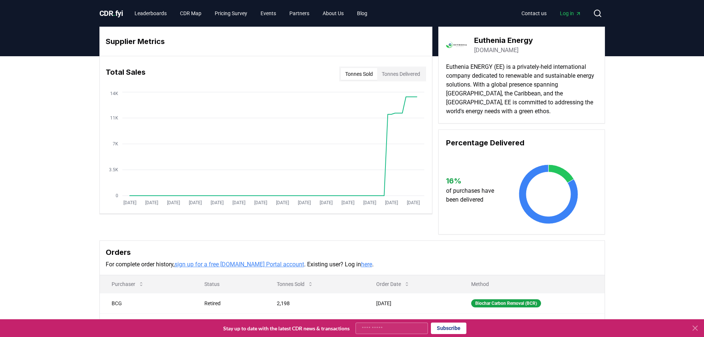  What do you see at coordinates (191, 13) in the screenshot?
I see `a: CDR Map` at bounding box center [191, 13].